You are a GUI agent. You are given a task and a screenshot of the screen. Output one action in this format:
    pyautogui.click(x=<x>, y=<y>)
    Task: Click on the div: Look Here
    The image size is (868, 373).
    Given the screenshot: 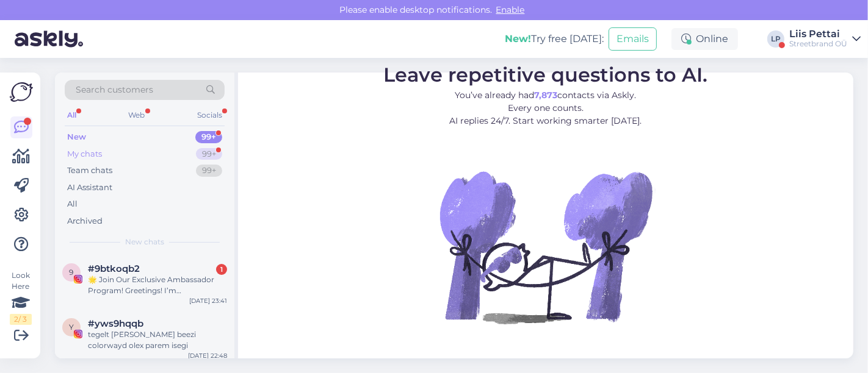 What is the action you would take?
    pyautogui.click(x=21, y=298)
    